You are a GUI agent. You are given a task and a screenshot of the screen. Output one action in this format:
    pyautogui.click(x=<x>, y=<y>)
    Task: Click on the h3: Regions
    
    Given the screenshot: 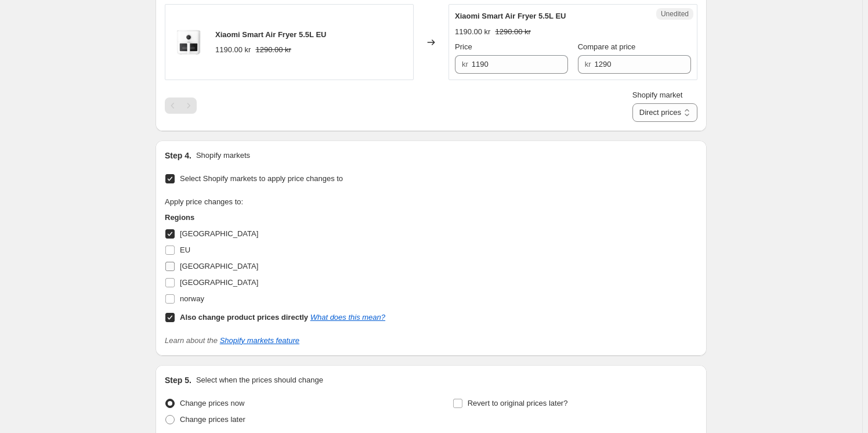 What is the action you would take?
    pyautogui.click(x=275, y=218)
    